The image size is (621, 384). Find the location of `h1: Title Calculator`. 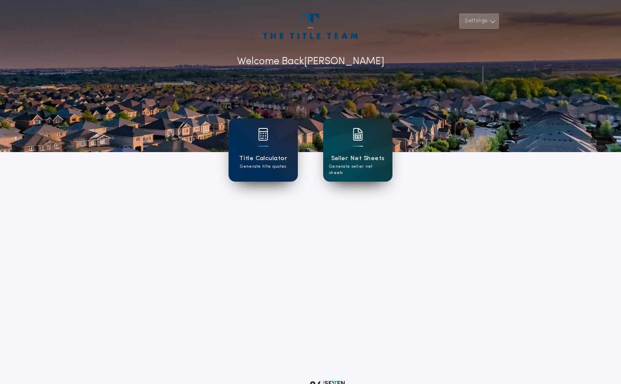

h1: Title Calculator is located at coordinates (263, 158).